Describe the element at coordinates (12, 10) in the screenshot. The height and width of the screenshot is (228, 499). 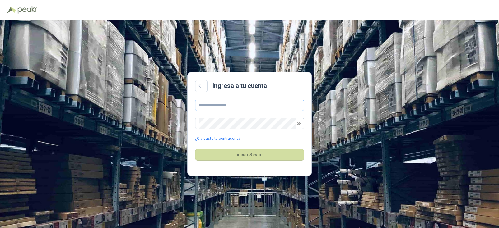
I see `img: Logo` at that location.